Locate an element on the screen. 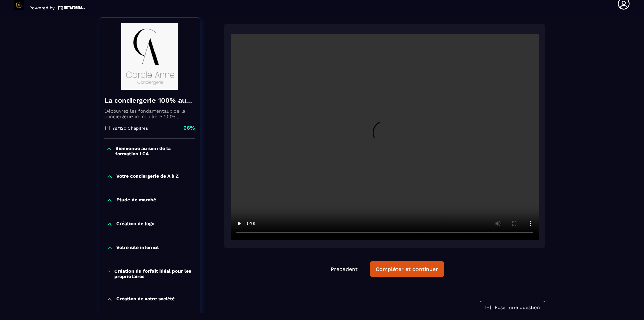 The image size is (644, 320). h4: La conciergerie 100% automatisée is located at coordinates (150, 101).